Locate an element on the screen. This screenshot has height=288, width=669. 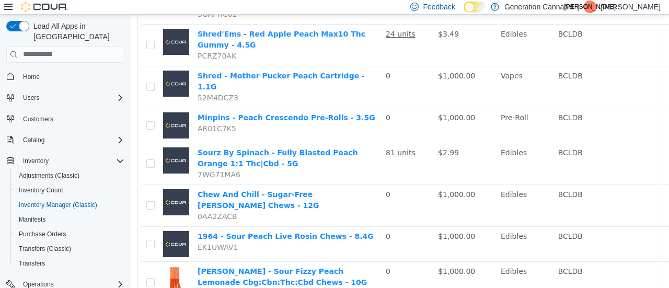
img: Cova is located at coordinates (44, 7).